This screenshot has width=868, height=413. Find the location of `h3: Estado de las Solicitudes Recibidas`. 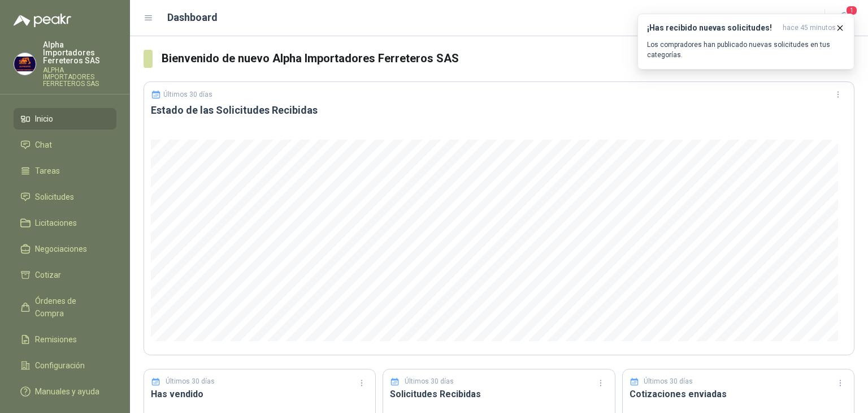

h3: Estado de las Solicitudes Recibidas is located at coordinates (499, 110).